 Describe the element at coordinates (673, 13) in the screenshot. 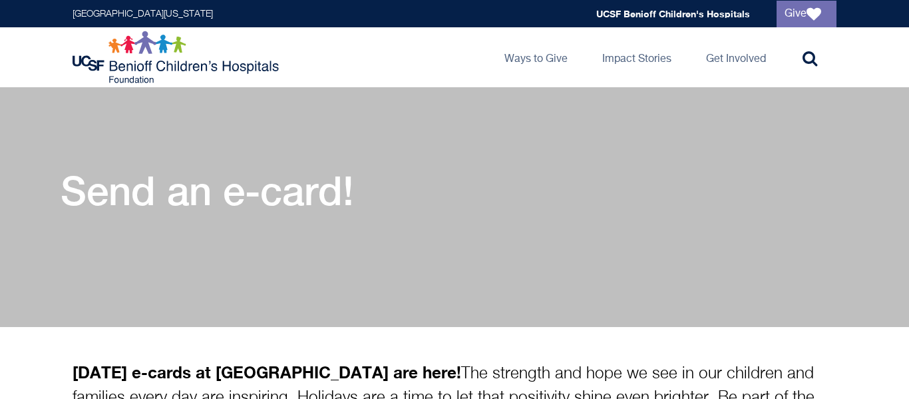

I see `a: UCSF Benioff Children's Hospitals` at that location.